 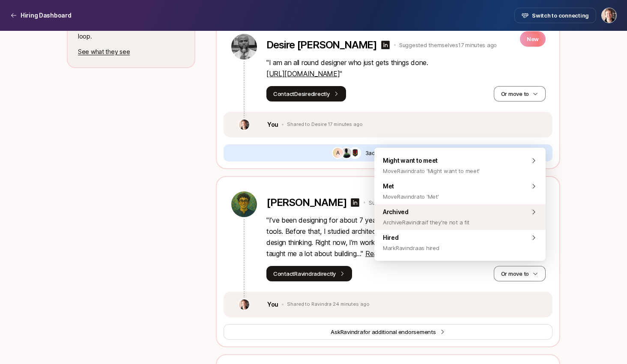 What do you see at coordinates (406, 237) in the screenshot?
I see `p: " I’ve been designing for about 7 years, and for the past 2 years I’ve been focused on AI tools. ...` at bounding box center [406, 237].